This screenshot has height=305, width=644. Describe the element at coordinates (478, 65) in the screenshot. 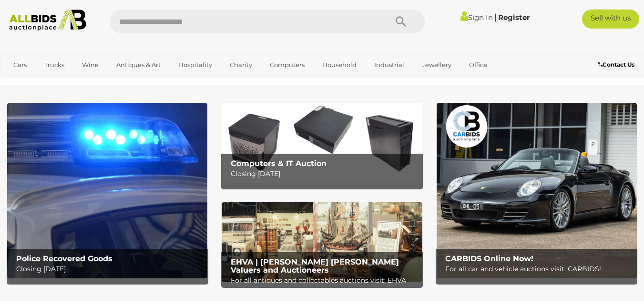

I see `a: Office` at that location.